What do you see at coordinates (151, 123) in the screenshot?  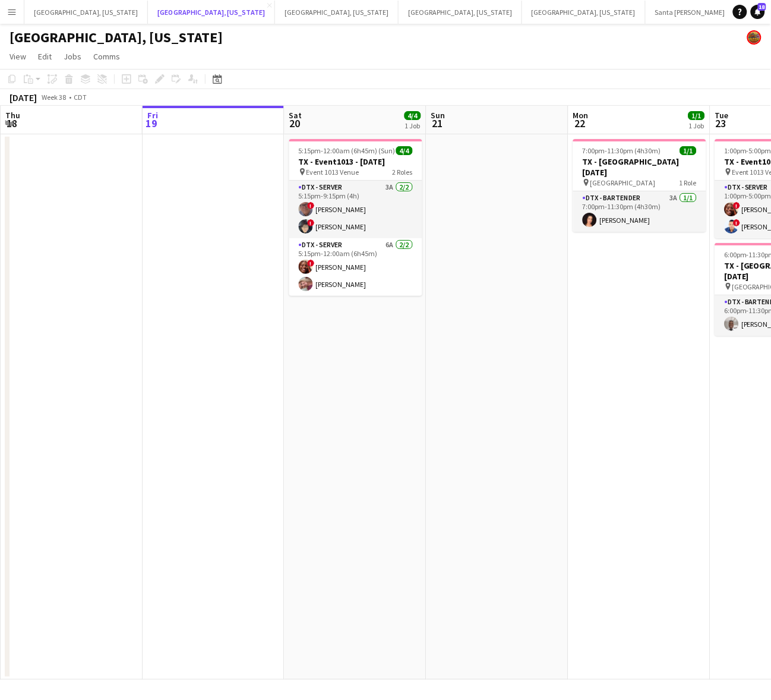 I see `span: 19` at bounding box center [151, 123].